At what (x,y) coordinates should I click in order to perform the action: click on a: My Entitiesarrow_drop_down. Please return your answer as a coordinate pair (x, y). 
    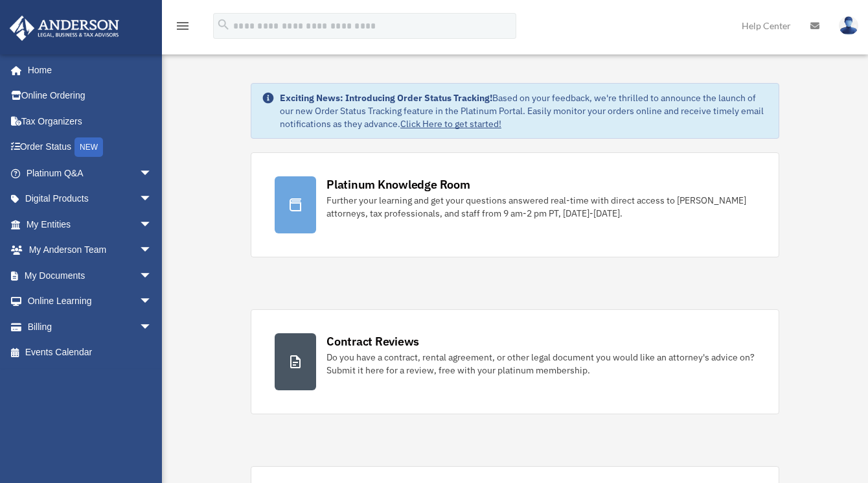
    Looking at the image, I should click on (90, 224).